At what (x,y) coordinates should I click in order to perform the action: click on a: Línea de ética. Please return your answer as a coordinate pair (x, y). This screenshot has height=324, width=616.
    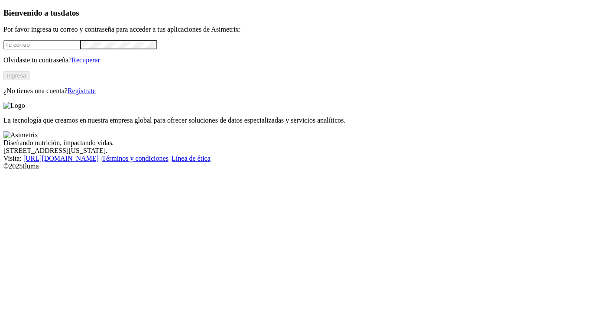
    Looking at the image, I should click on (191, 158).